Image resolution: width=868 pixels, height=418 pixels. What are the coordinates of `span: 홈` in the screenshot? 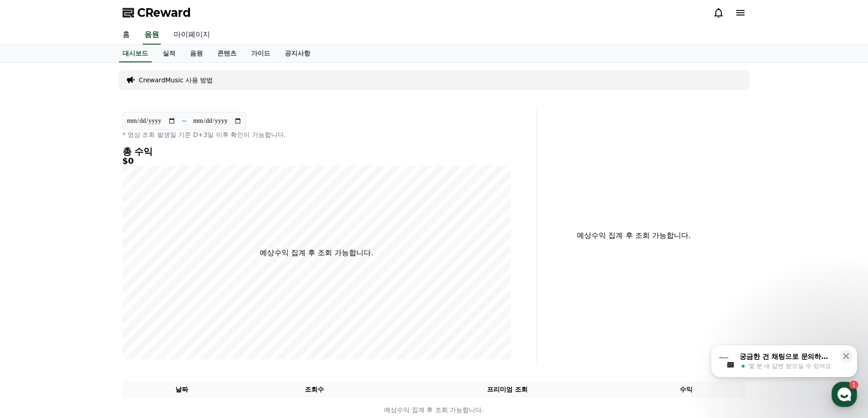 It's located at (31, 306).